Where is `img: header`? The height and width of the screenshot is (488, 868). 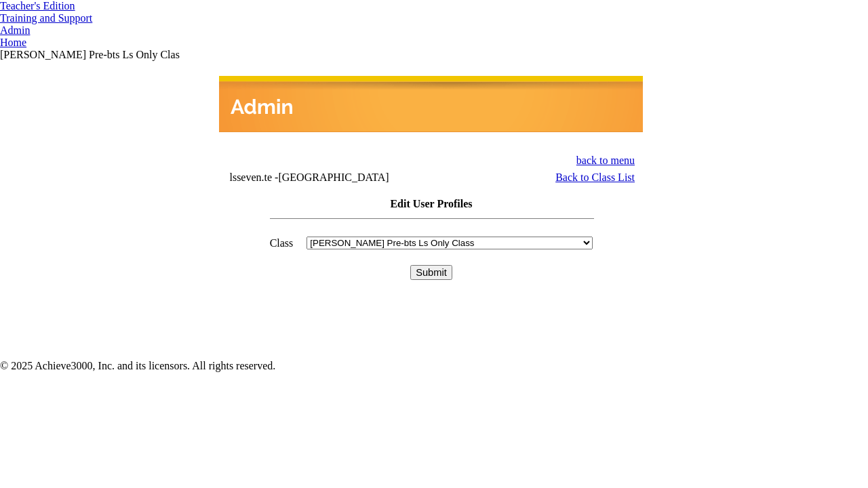
img: header is located at coordinates (430, 104).